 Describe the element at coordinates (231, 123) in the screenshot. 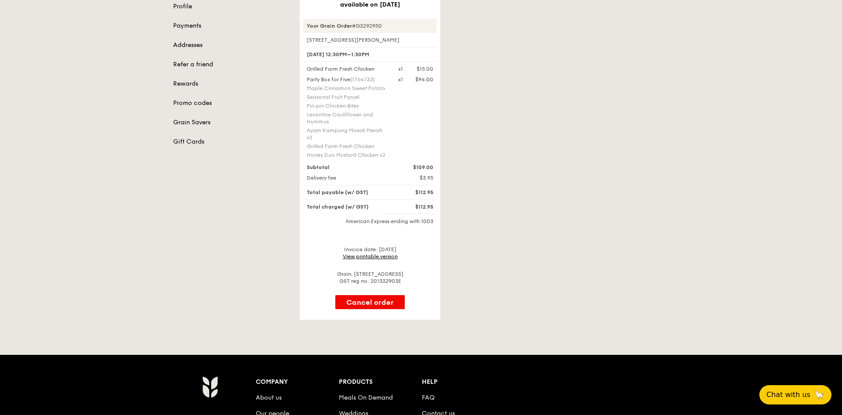

I see `a: Grain Savers` at that location.